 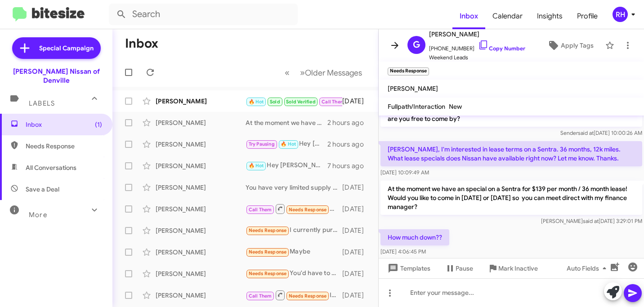 I want to click on nav: Page navigation example, so click(x=324, y=73).